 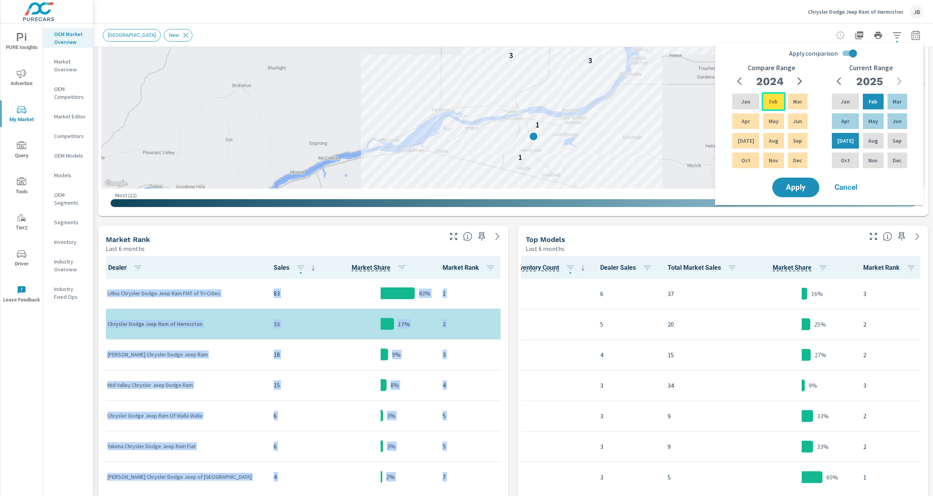 What do you see at coordinates (68, 199) in the screenshot?
I see `div: OEM Segments` at bounding box center [68, 199].